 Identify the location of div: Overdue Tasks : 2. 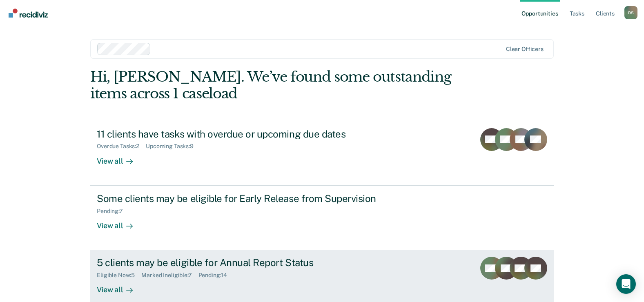
(122, 146).